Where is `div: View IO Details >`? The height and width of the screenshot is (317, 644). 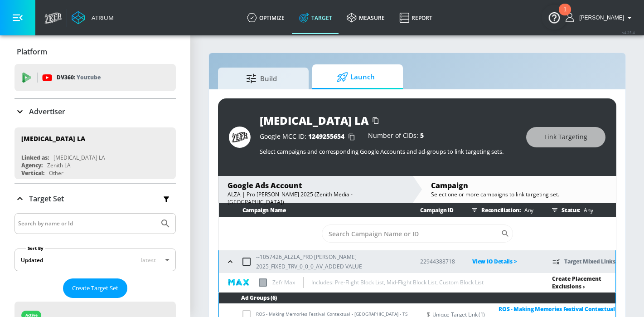 div: View IO Details > is located at coordinates (505, 261).